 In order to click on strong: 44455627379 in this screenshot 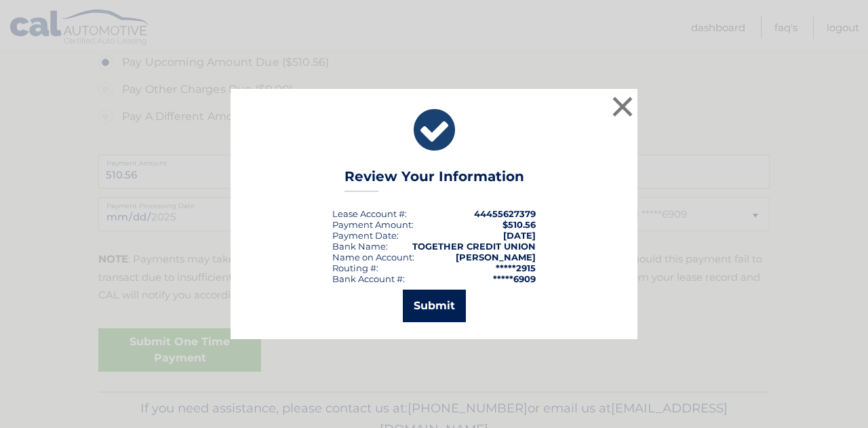, I will do `click(504, 214)`.